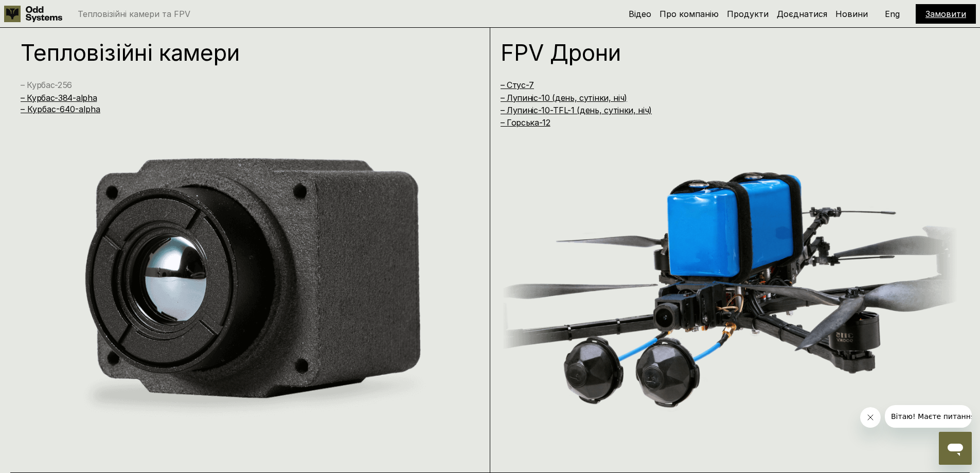 This screenshot has width=980, height=473. What do you see at coordinates (946, 14) in the screenshot?
I see `a: Замовити` at bounding box center [946, 14].